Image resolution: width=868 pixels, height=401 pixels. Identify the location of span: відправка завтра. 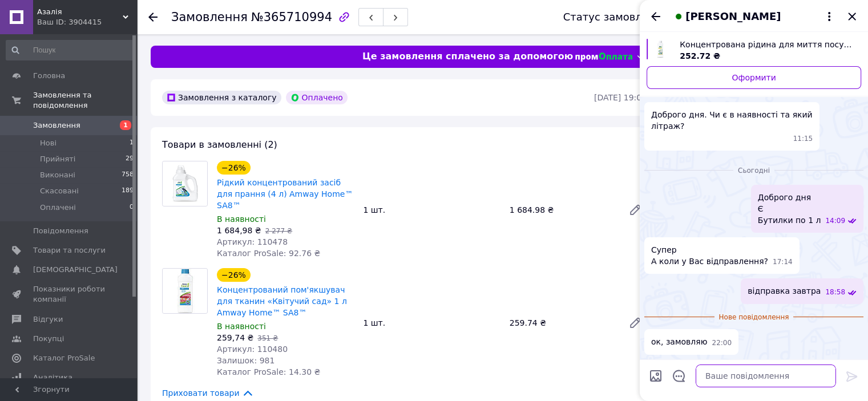
(784, 291).